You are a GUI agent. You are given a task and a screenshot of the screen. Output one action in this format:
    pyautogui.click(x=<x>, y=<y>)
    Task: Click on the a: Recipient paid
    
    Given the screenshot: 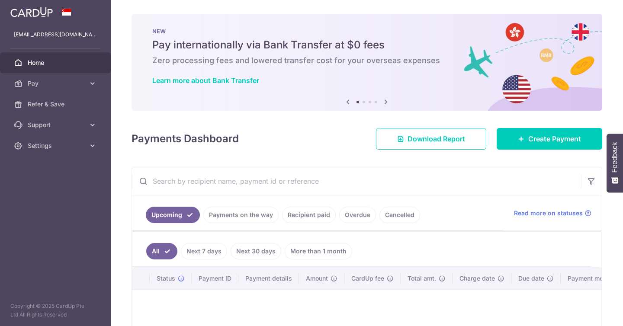 What is the action you would take?
    pyautogui.click(x=309, y=215)
    